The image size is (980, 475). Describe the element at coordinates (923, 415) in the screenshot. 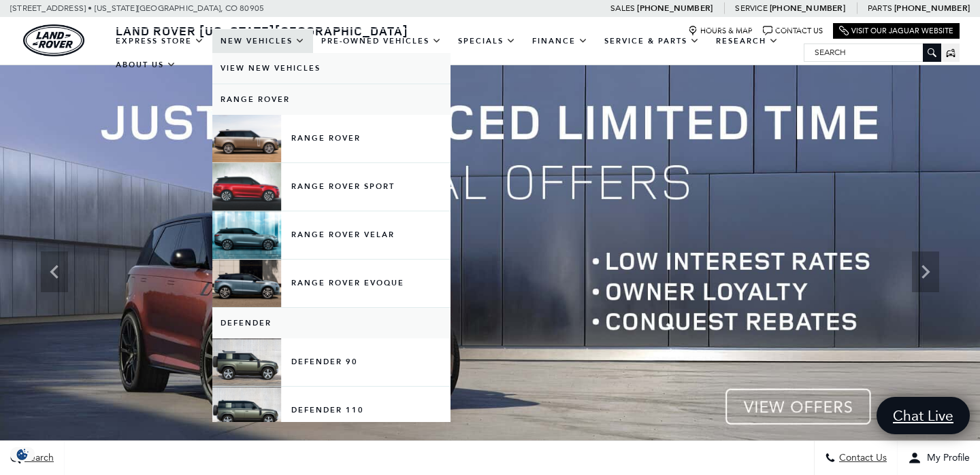

I see `span: Chat Live` at that location.